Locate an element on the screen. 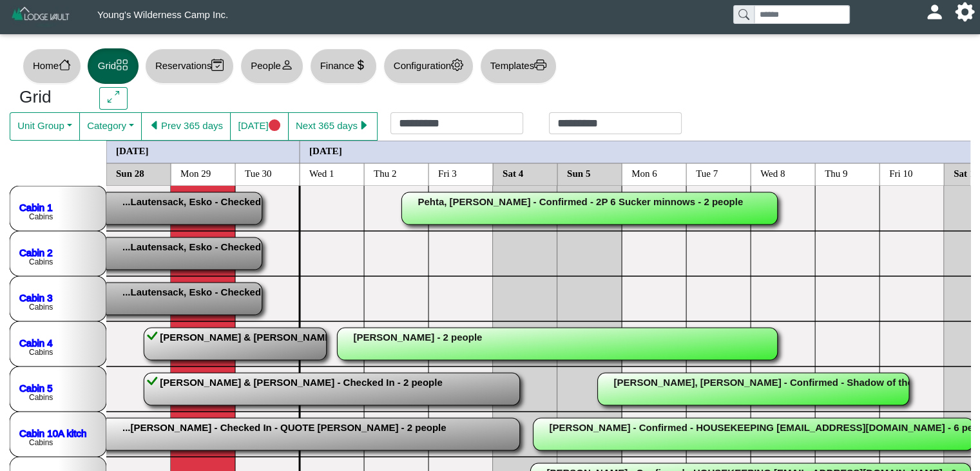 The image size is (980, 471). text: Fri 3 is located at coordinates (448, 173).